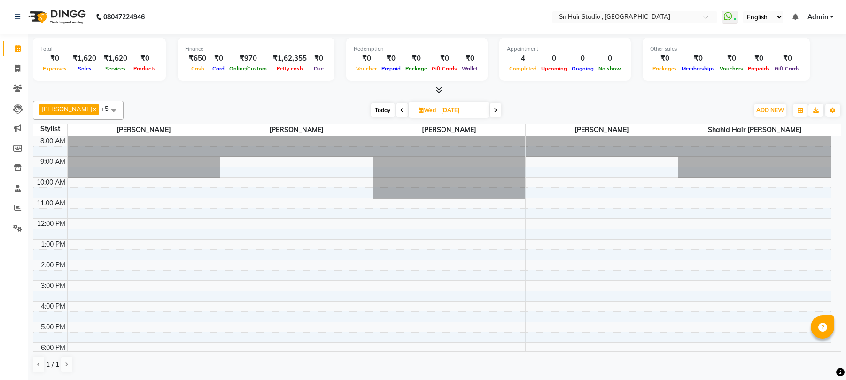 The height and width of the screenshot is (380, 846). I want to click on span: Petty cash, so click(290, 69).